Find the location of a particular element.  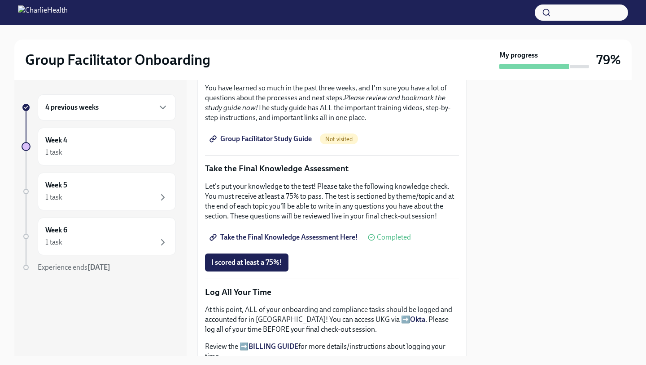

span: Not visited is located at coordinates (339, 139).